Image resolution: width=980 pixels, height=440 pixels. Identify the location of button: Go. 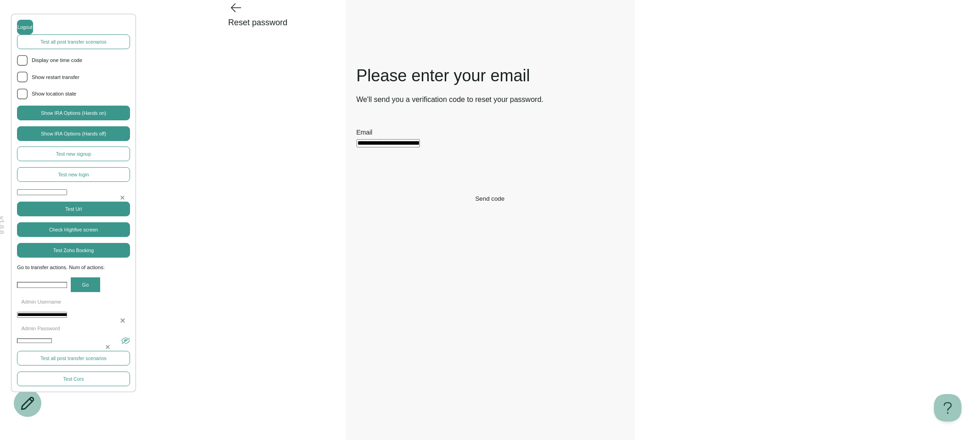
(85, 284).